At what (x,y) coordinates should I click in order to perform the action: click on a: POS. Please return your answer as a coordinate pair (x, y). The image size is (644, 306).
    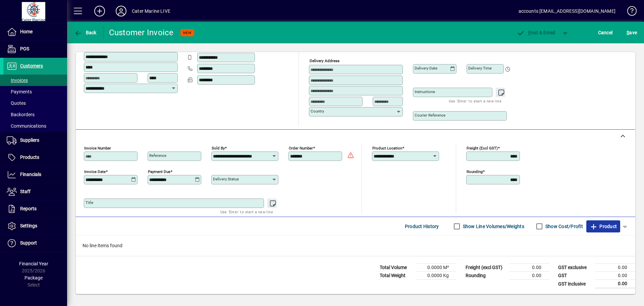
    Looking at the image, I should click on (35, 49).